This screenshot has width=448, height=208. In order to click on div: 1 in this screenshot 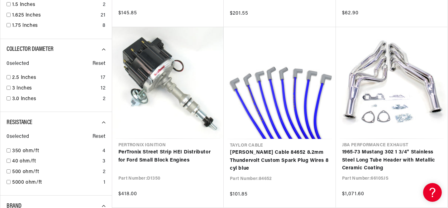, I will do `click(104, 183)`.